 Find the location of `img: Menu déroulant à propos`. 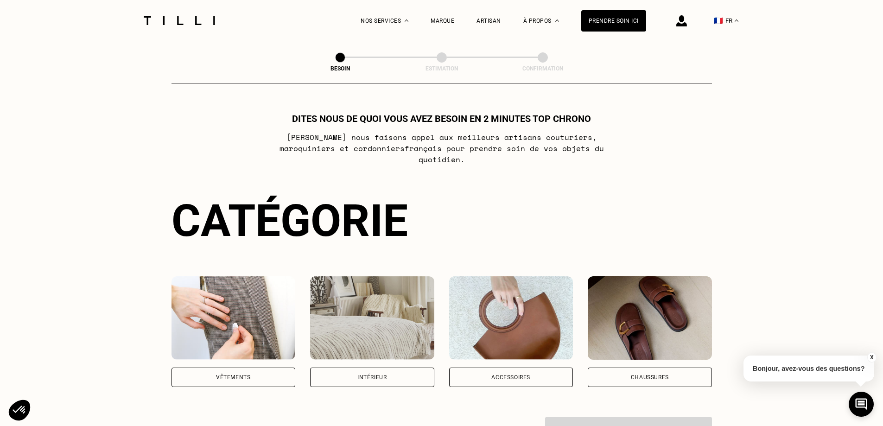

img: Menu déroulant à propos is located at coordinates (557, 20).